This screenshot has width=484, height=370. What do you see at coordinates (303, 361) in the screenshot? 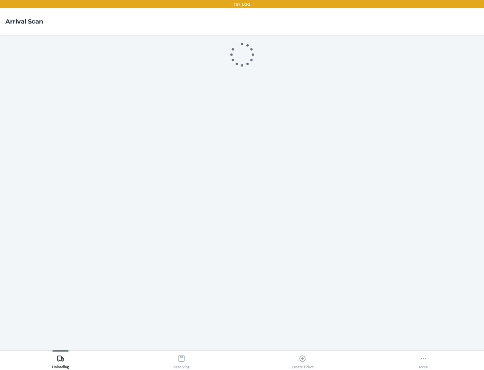
I see `div: Create Ticket` at bounding box center [303, 361].